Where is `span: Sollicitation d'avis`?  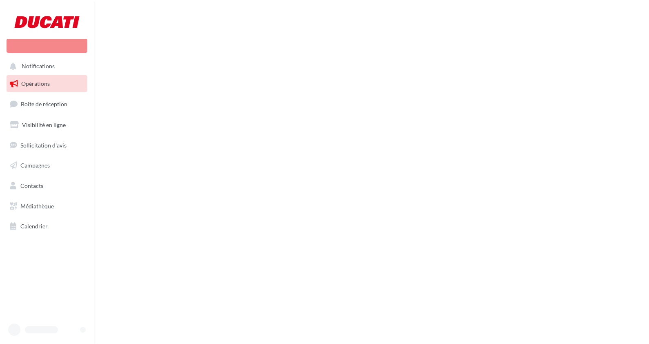
span: Sollicitation d'avis is located at coordinates (43, 145).